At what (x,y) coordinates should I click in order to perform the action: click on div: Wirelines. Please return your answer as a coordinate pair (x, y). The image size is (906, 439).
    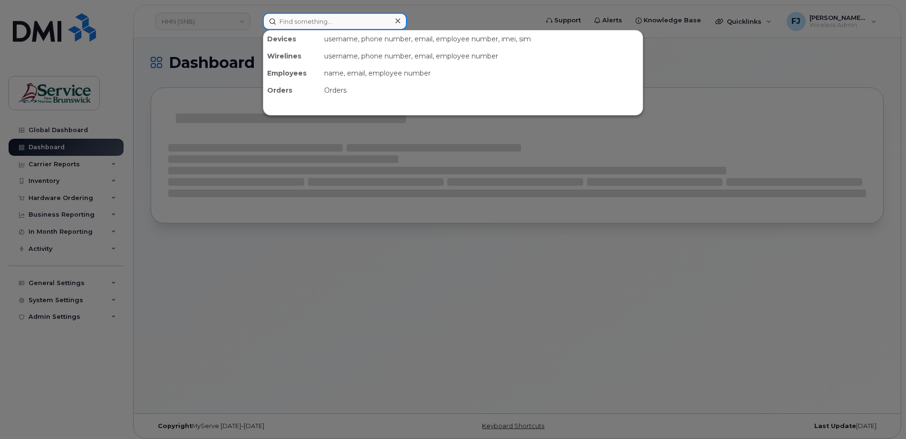
    Looking at the image, I should click on (292, 56).